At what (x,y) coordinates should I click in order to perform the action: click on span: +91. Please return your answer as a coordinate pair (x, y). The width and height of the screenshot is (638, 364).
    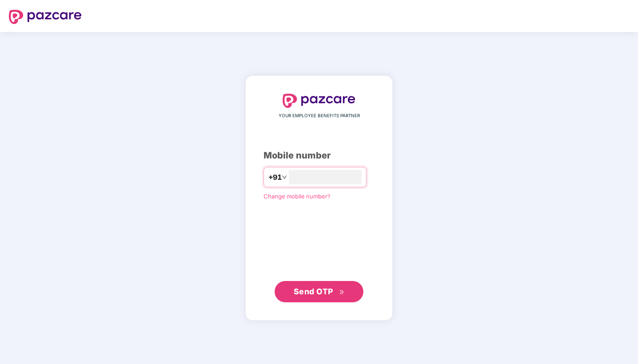
    Looking at the image, I should click on (275, 177).